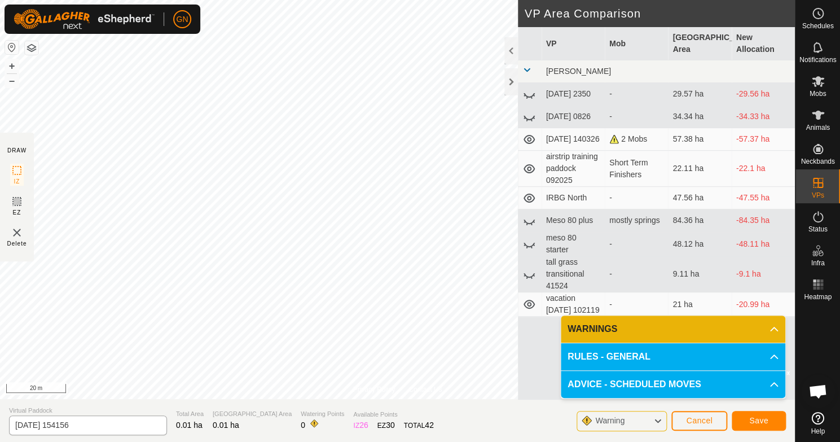  I want to click on a: Privacy Policy, so click(373, 389).